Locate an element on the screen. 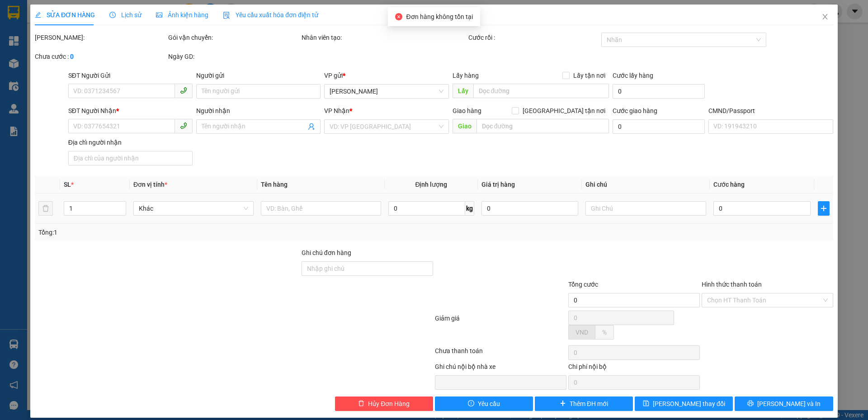  div: Ngày GD: is located at coordinates (234, 56).